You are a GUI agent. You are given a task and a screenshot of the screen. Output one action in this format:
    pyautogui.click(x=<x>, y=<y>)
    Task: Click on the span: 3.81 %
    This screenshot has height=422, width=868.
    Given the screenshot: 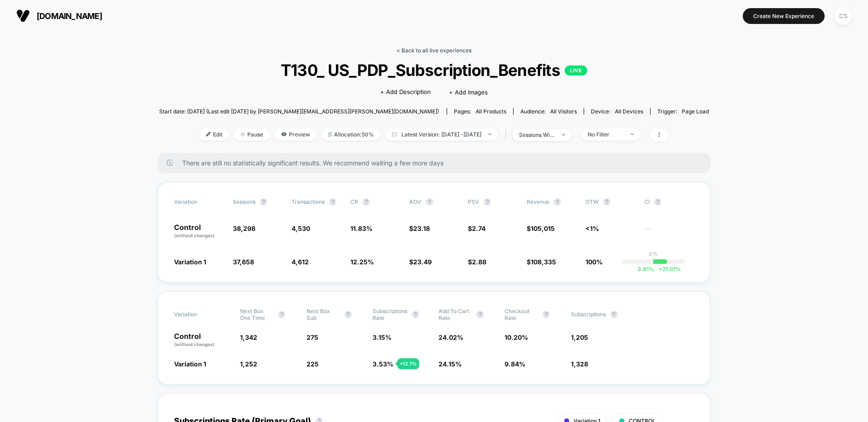 What is the action you would take?
    pyautogui.click(x=646, y=269)
    